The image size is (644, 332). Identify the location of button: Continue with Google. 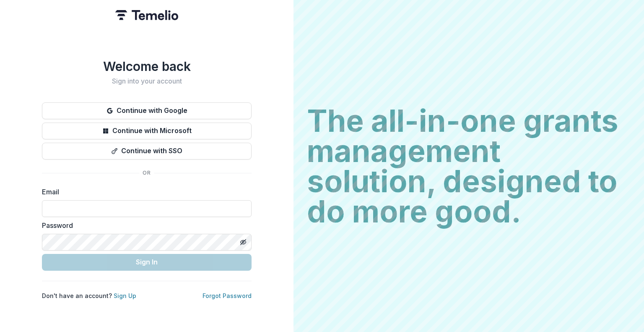
(147, 111).